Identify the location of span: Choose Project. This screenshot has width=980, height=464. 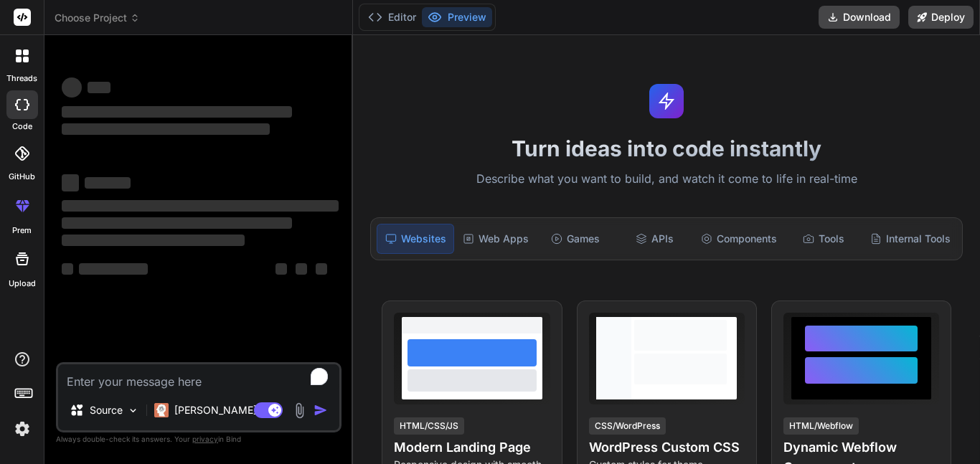
(97, 18).